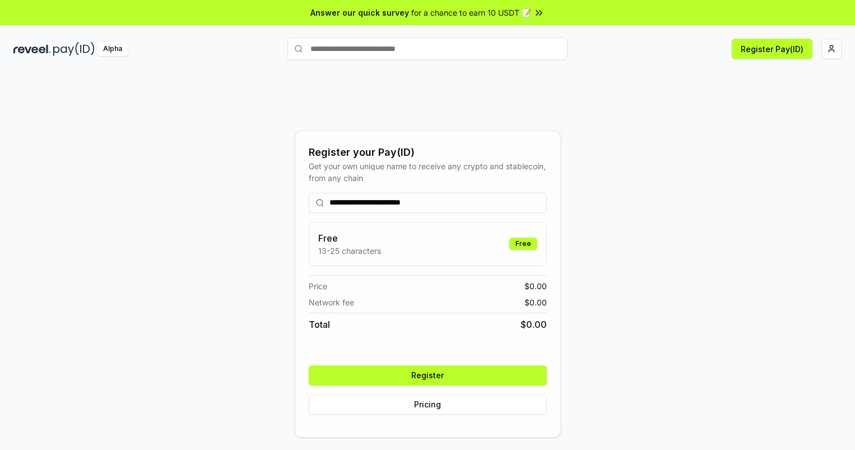 The width and height of the screenshot is (855, 450). Describe the element at coordinates (319, 324) in the screenshot. I see `span: Total` at that location.